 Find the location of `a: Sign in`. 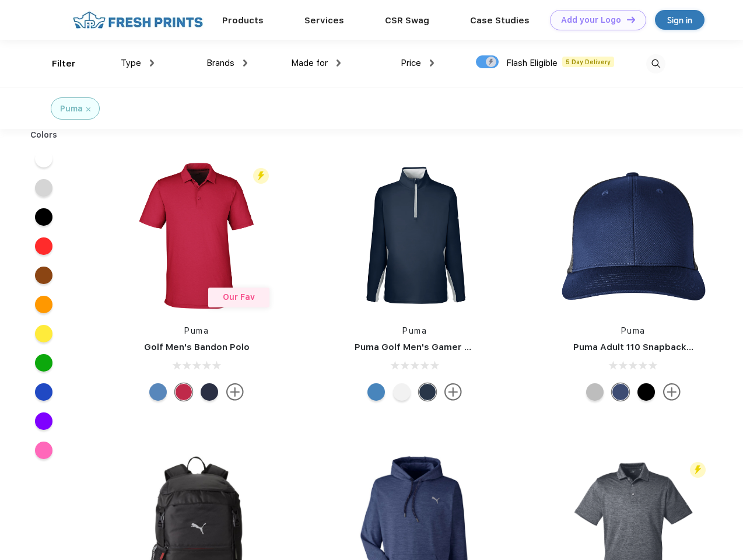

a: Sign in is located at coordinates (679, 20).